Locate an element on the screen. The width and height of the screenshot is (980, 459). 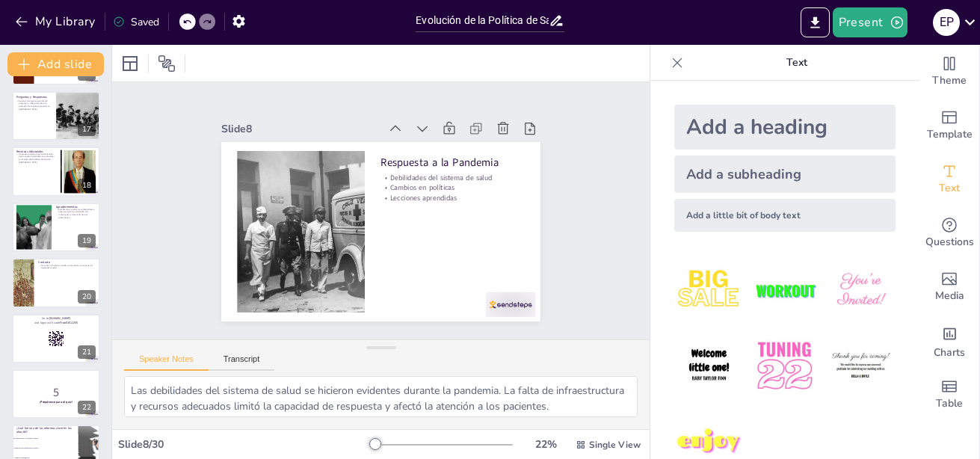
p: Contacto is located at coordinates (67, 262).